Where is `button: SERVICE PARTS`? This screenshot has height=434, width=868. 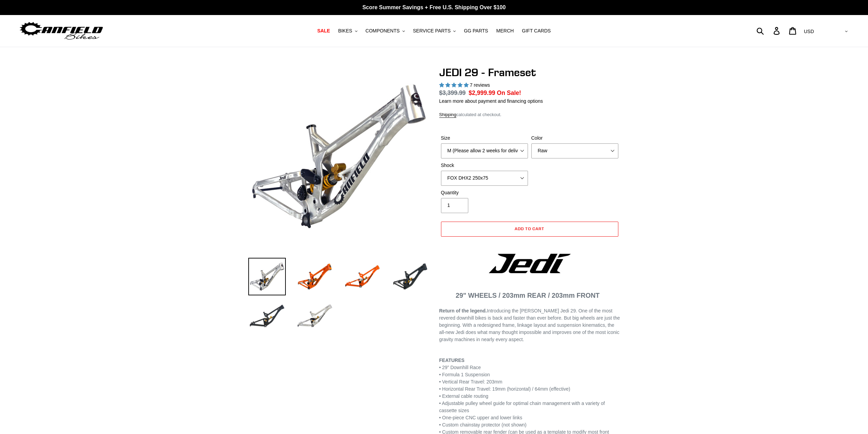
button: SERVICE PARTS is located at coordinates (434, 31).